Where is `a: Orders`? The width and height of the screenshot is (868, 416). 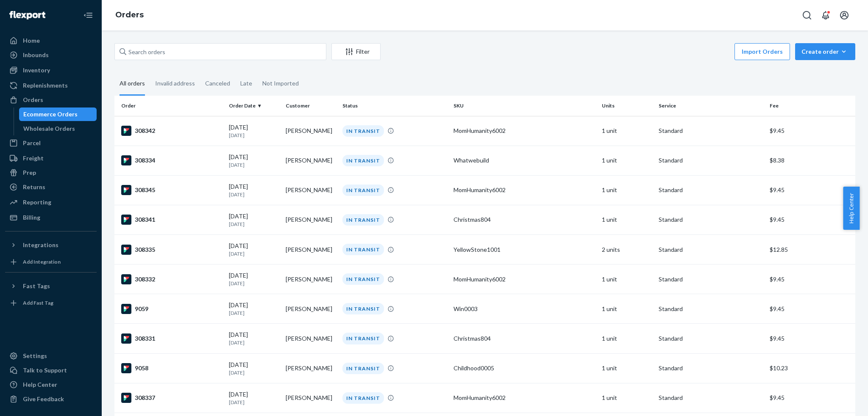 a: Orders is located at coordinates (129, 15).